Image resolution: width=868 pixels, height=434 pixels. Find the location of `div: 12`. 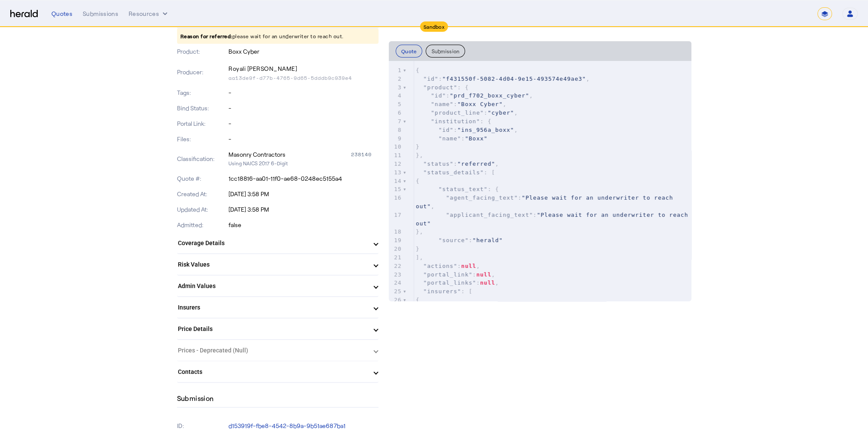

div: 12 is located at coordinates (396, 164).